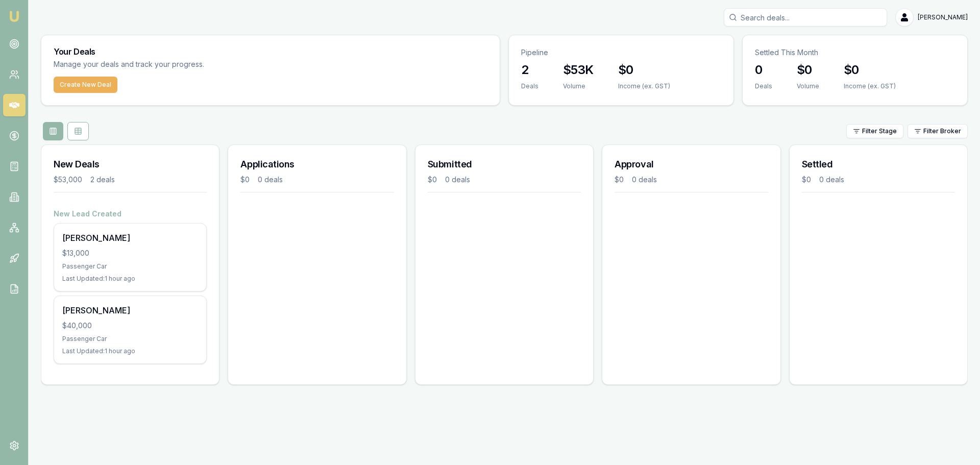  Describe the element at coordinates (68, 180) in the screenshot. I see `div: $53,000` at that location.